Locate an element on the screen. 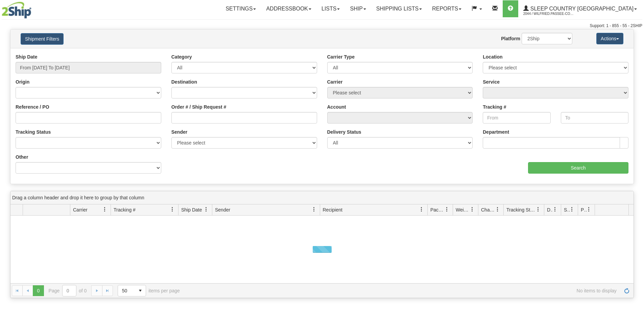 The image size is (644, 311). a: Ship Date filter column settings is located at coordinates (206, 209).